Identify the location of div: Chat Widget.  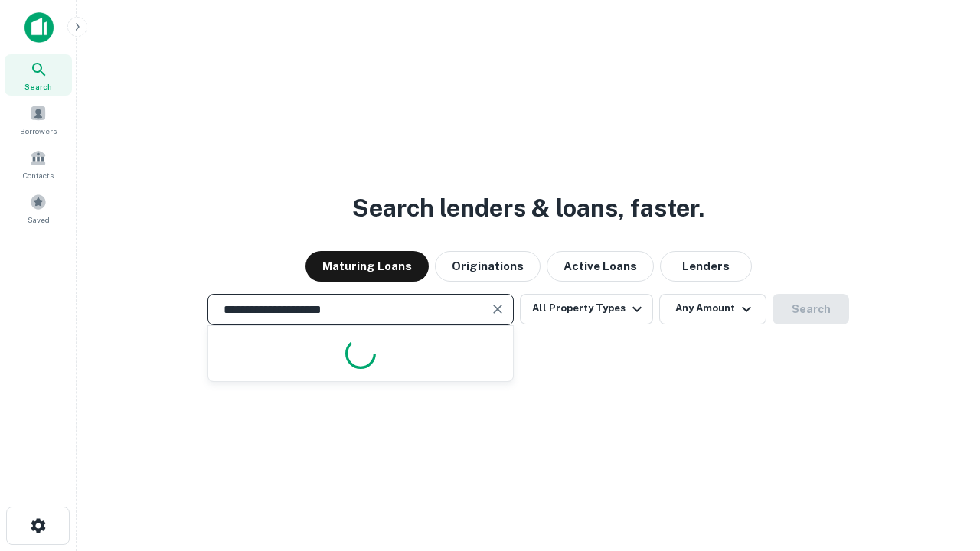
(941, 466).